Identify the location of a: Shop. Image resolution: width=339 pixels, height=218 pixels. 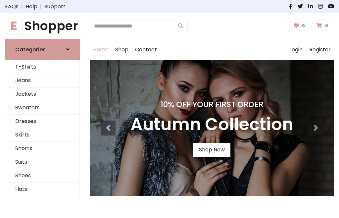
(122, 50).